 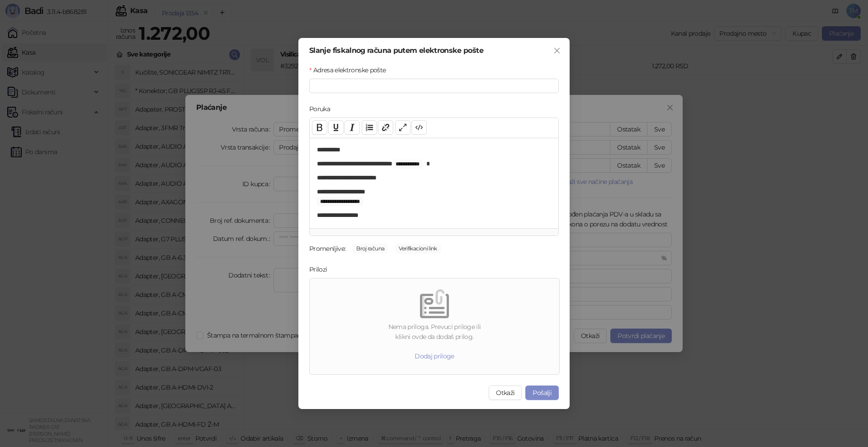 I want to click on img: empty, so click(x=435, y=304).